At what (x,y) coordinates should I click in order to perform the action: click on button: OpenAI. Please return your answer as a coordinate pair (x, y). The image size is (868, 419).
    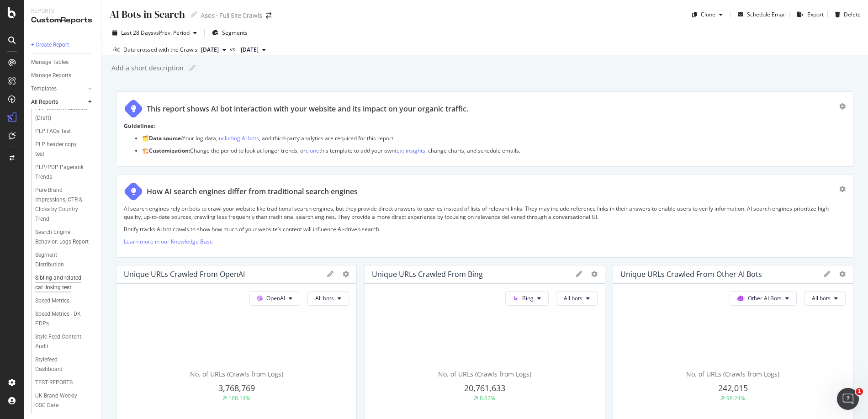
    Looking at the image, I should click on (275, 299).